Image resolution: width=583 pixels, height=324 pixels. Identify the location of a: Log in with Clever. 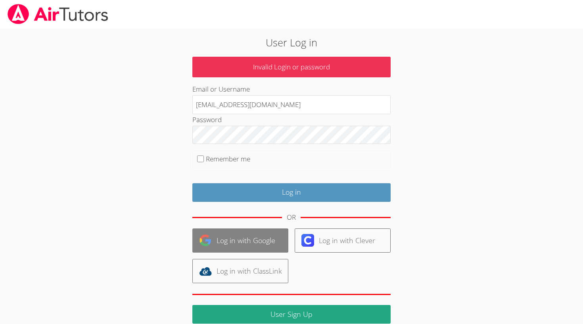
(343, 241).